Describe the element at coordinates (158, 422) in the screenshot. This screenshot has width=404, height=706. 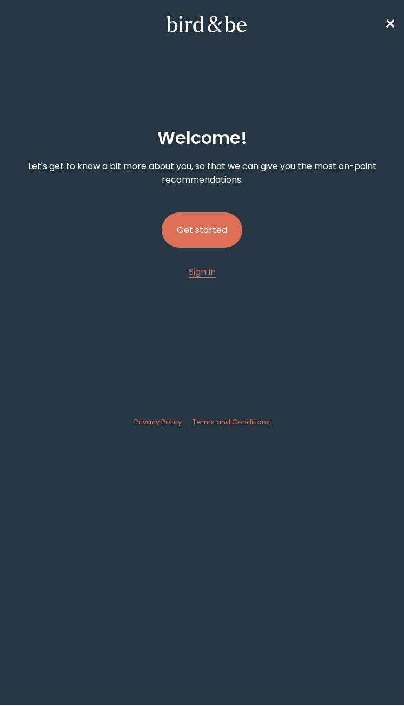
I see `span: Privacy Policy` at that location.